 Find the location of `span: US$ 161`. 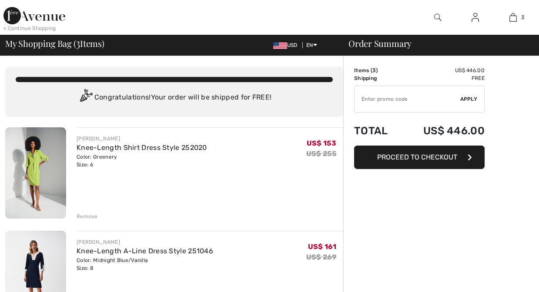

span: US$ 161 is located at coordinates (322, 247).